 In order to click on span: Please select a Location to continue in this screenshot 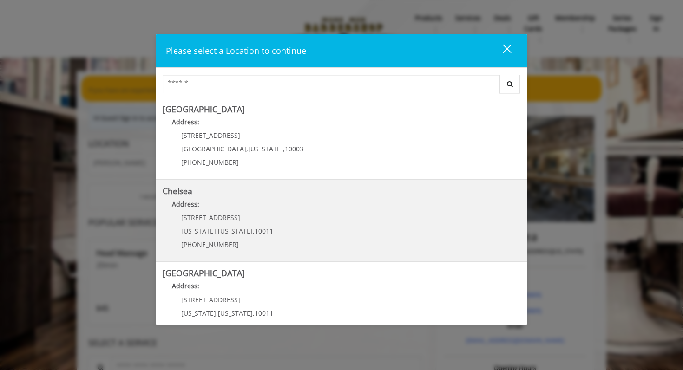, I will do `click(236, 51)`.